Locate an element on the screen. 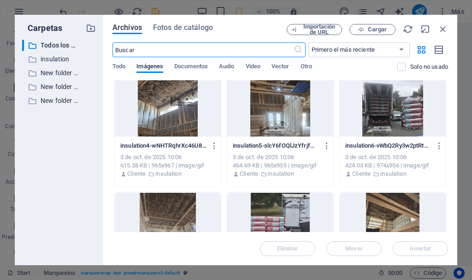  p: insulation5-slcY6fOQlJzYfrjfM5d3IA.gif is located at coordinates (275, 146).